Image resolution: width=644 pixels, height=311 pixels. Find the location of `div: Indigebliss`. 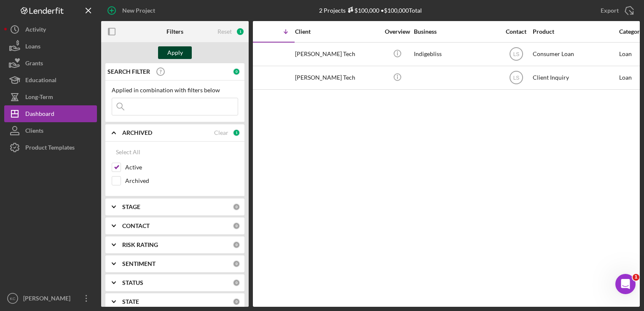

div: Indigebliss is located at coordinates (456, 54).